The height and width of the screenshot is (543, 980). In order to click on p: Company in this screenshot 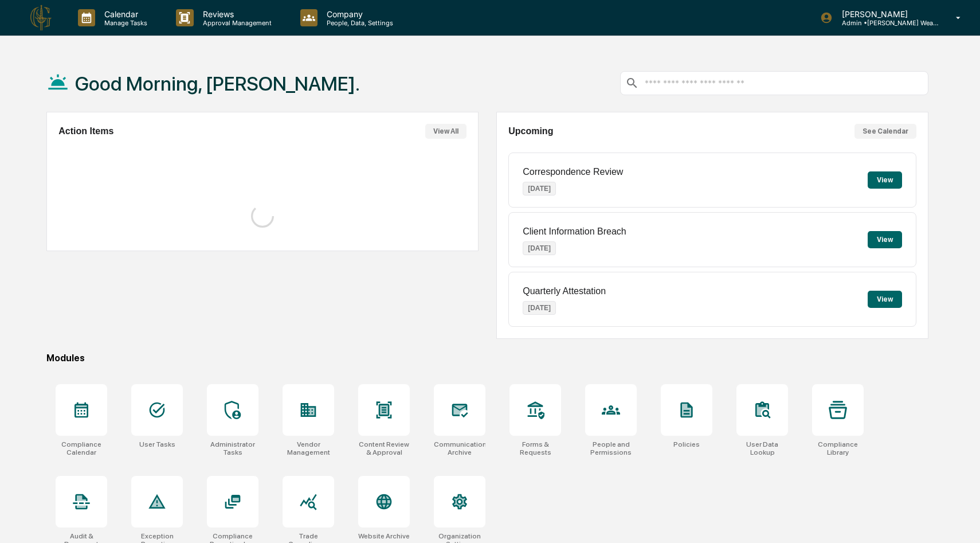, I will do `click(358, 14)`.